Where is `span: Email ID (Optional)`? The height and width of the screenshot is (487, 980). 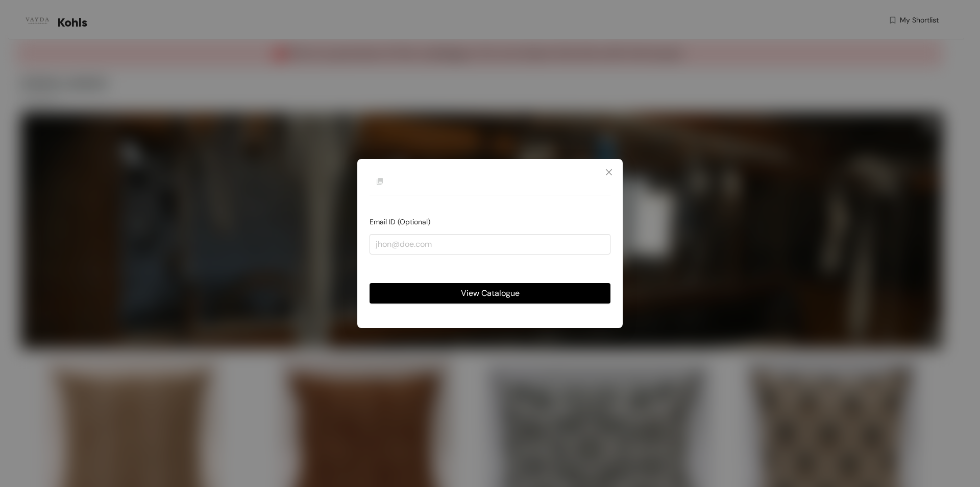
span: Email ID (Optional) is located at coordinates (400, 222).